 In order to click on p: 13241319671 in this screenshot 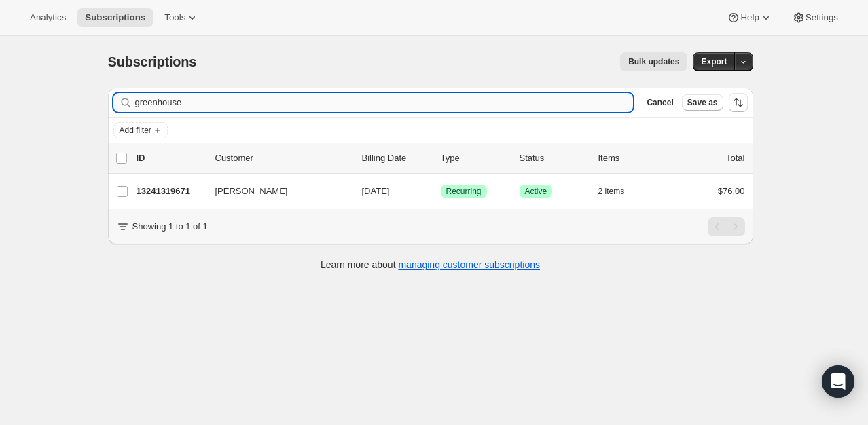, I will do `click(171, 191)`.